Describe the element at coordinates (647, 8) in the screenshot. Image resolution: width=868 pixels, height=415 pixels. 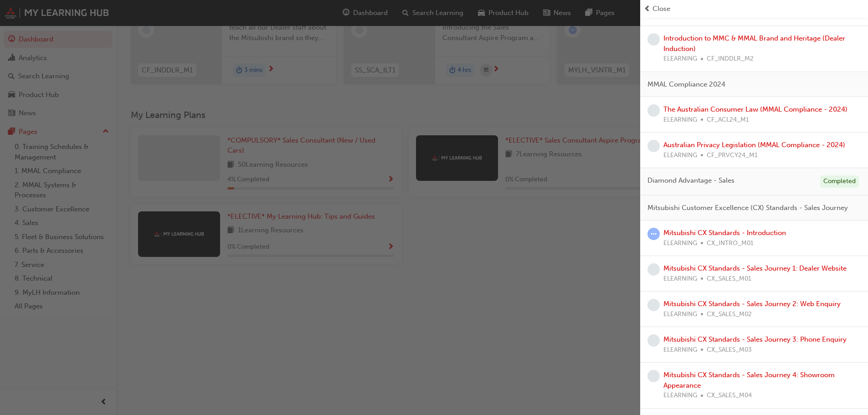
I see `span: prev-icon` at that location.